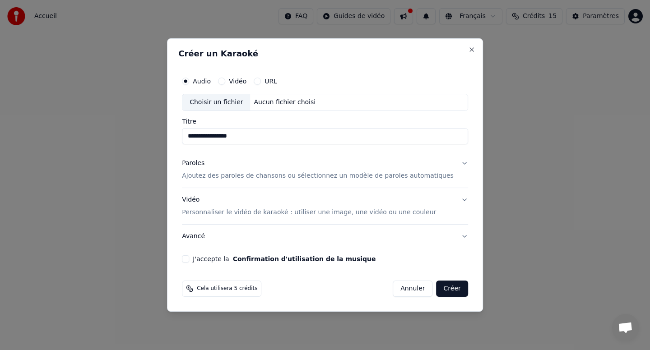  Describe the element at coordinates (304, 259) in the screenshot. I see `button: J'accepte la` at that location.